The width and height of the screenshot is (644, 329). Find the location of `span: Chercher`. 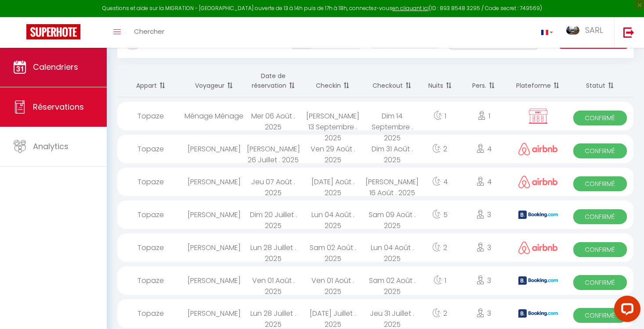

span: Chercher is located at coordinates (149, 31).